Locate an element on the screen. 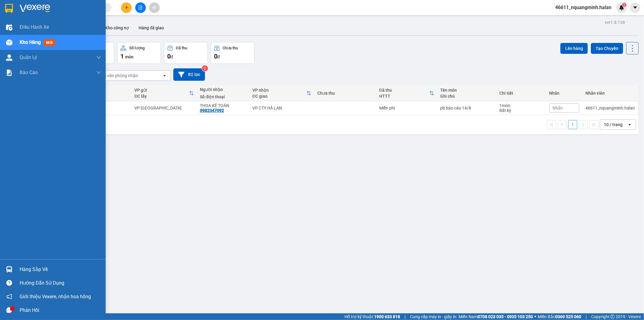 This screenshot has width=644, height=320. span: Nhãn is located at coordinates (558, 108).